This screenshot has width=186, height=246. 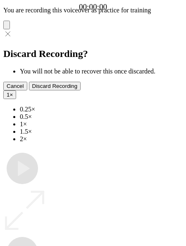 I want to click on p: You are recording this voiceover as practice for training, so click(x=93, y=10).